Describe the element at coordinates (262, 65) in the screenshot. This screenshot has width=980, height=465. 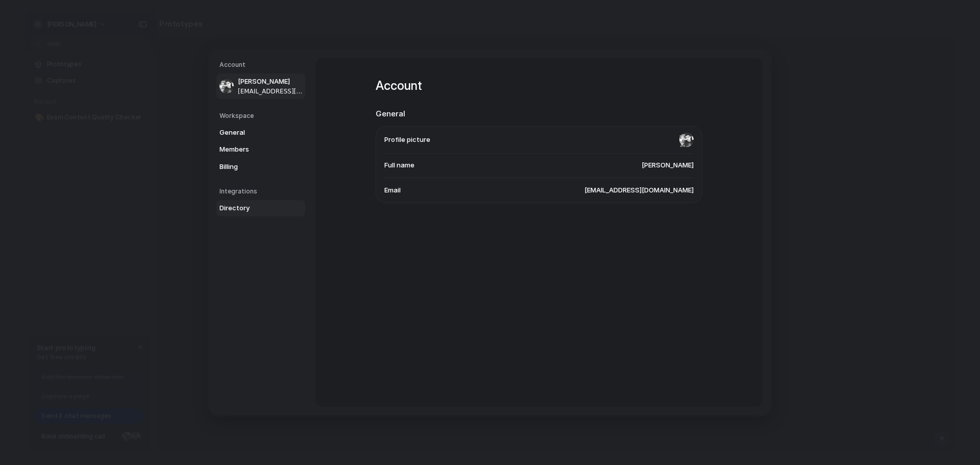
I see `h5: Account` at that location.